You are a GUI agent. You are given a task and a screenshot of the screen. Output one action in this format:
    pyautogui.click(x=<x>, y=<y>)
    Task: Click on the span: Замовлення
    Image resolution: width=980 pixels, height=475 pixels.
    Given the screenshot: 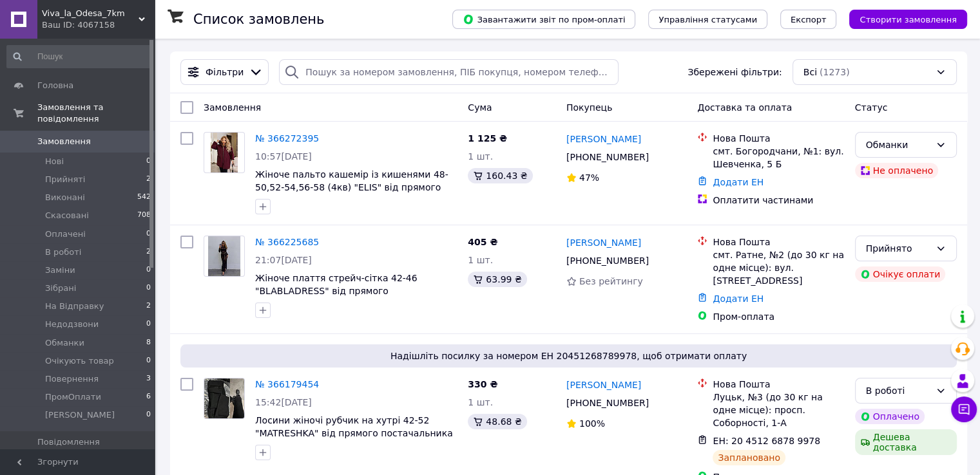 What is the action you would take?
    pyautogui.click(x=232, y=107)
    